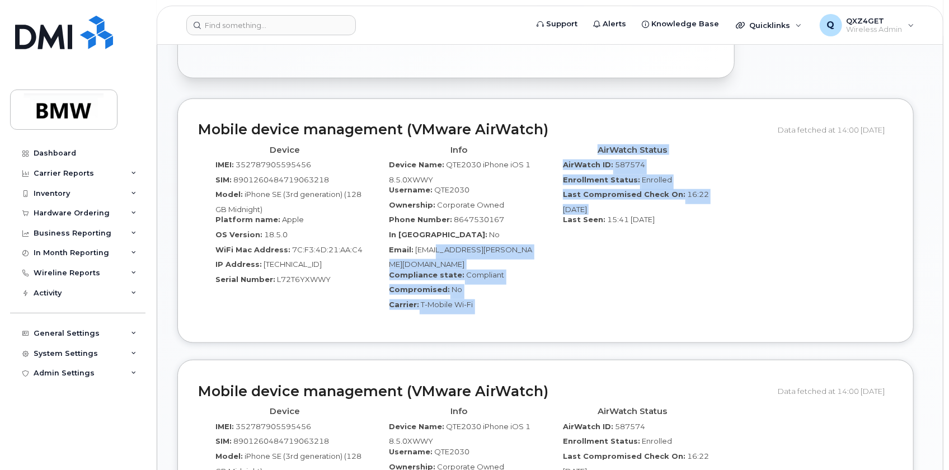 The width and height of the screenshot is (949, 470). Describe the element at coordinates (769, 25) in the screenshot. I see `div: Quicklinks` at that location.